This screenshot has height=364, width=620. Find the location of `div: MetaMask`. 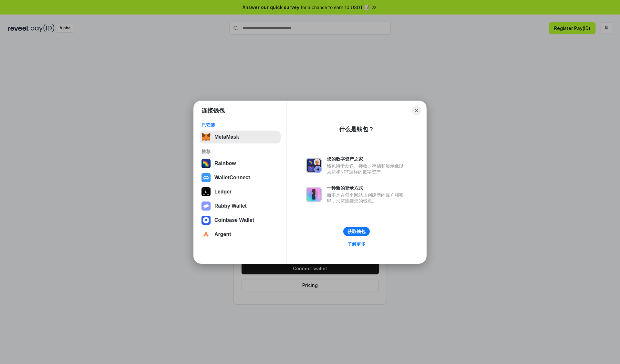

div: MetaMask is located at coordinates (226, 137).